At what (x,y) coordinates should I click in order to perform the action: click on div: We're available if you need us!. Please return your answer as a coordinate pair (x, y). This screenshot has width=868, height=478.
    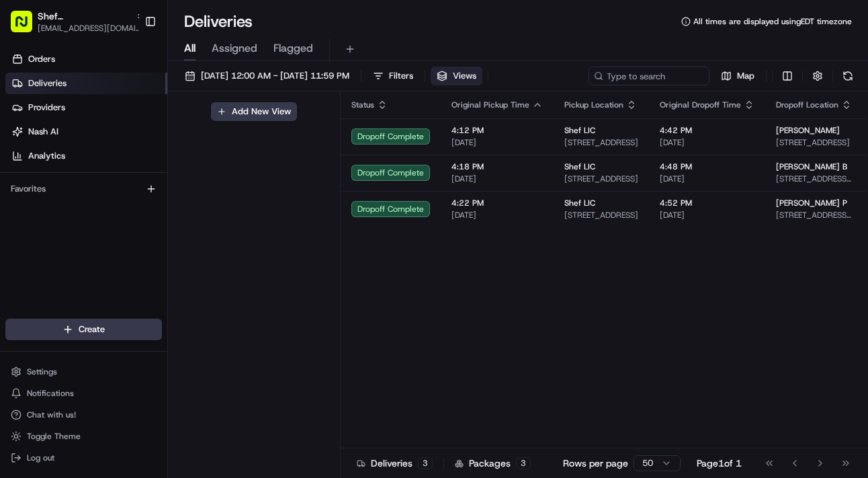
    Looking at the image, I should click on (122, 147).